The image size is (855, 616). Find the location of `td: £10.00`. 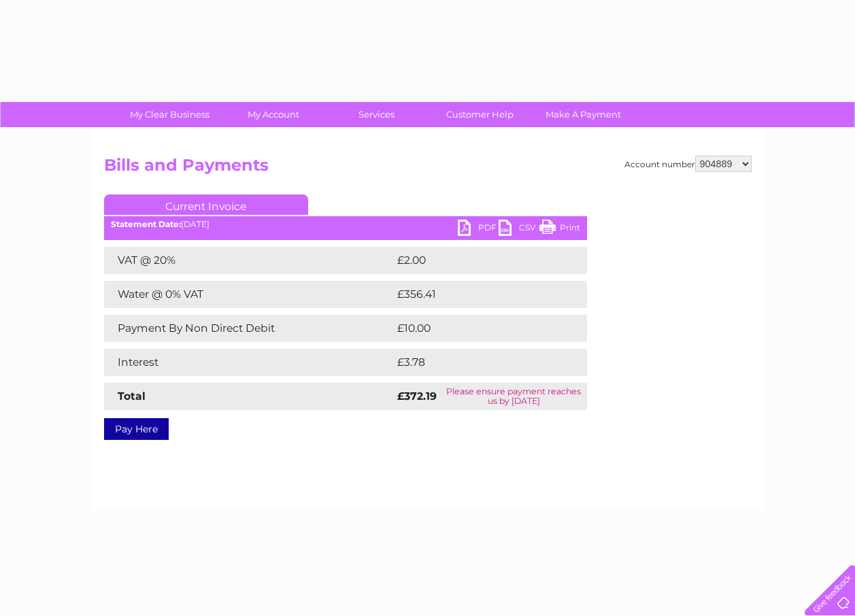

td: £10.00 is located at coordinates (476, 329).